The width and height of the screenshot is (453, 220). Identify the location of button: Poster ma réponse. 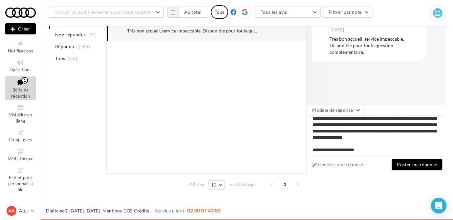
(417, 165).